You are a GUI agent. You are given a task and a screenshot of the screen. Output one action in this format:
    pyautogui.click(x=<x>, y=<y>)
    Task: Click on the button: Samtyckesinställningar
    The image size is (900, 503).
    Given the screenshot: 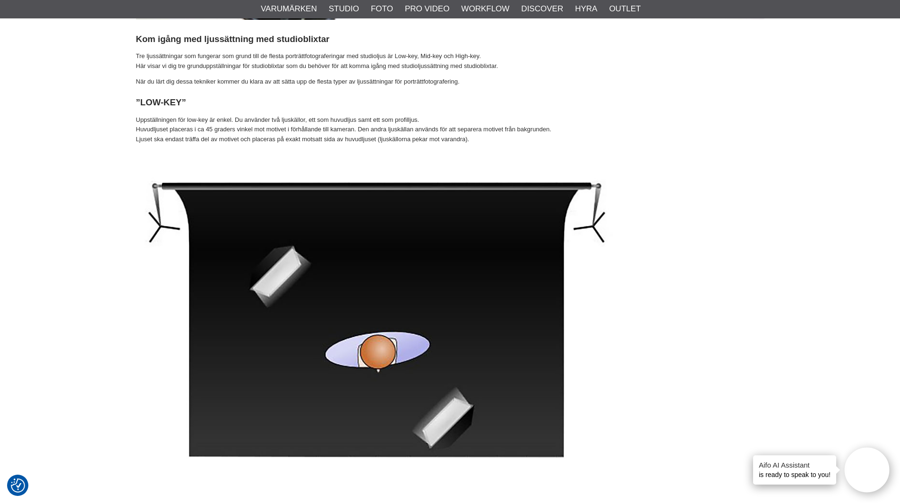 What is the action you would take?
    pyautogui.click(x=18, y=486)
    